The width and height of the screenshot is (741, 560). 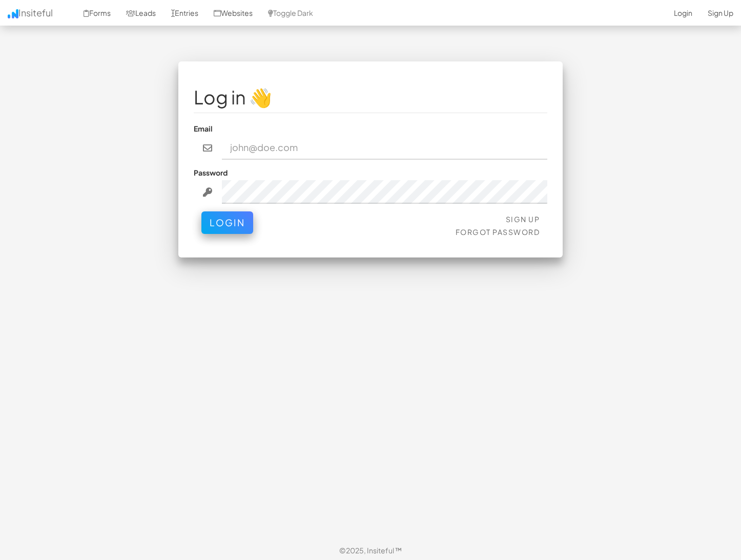 I want to click on a: Sign Up, so click(x=522, y=219).